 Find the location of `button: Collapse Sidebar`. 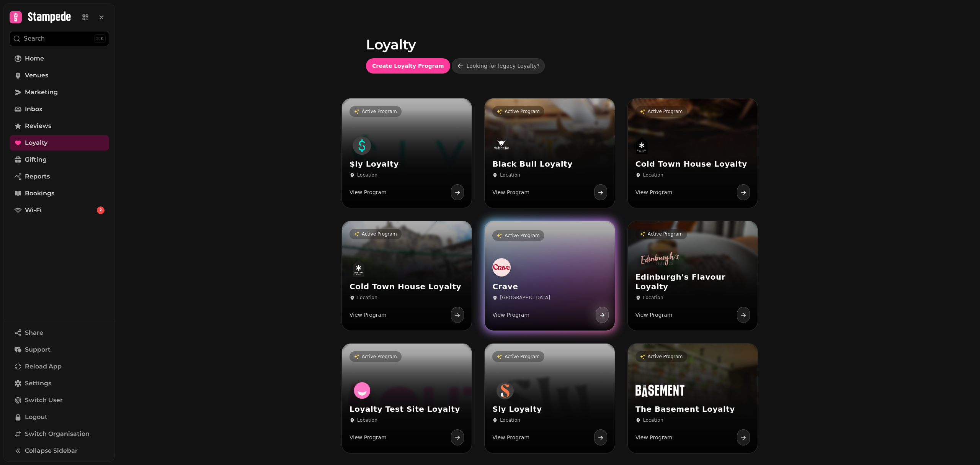

button: Collapse Sidebar is located at coordinates (60, 451).